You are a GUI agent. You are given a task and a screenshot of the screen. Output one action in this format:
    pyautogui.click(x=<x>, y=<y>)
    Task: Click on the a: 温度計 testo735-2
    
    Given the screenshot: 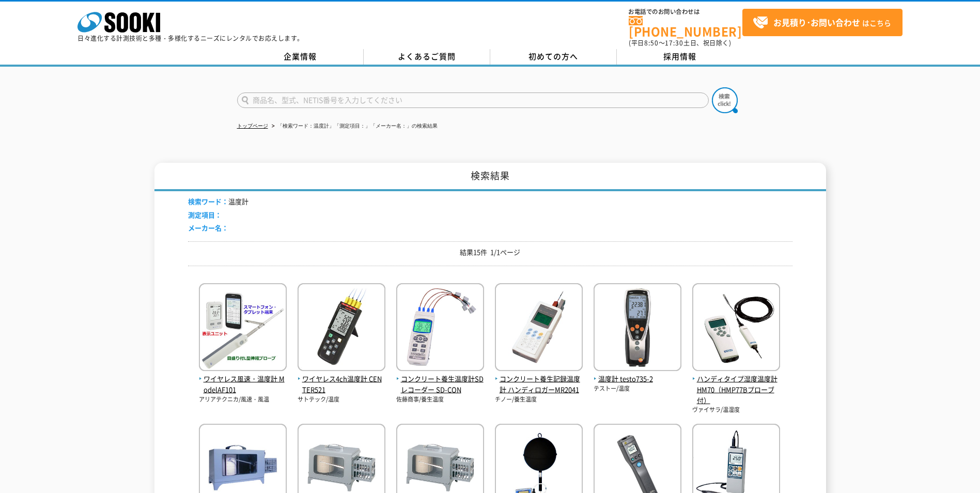 What is the action you would take?
    pyautogui.click(x=638, y=373)
    